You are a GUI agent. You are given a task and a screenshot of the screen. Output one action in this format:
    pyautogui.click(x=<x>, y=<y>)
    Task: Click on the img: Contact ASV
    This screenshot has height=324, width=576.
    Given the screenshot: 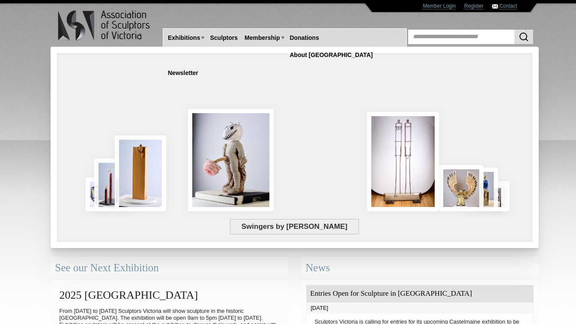 What is the action you would take?
    pyautogui.click(x=495, y=6)
    